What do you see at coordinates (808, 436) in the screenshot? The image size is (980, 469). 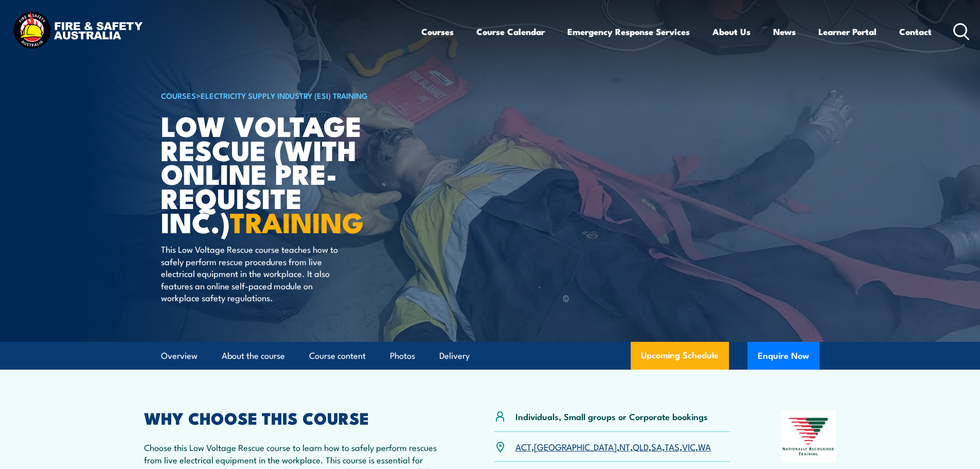 I see `img: Nationally Recognised Training logo.` at bounding box center [808, 436].